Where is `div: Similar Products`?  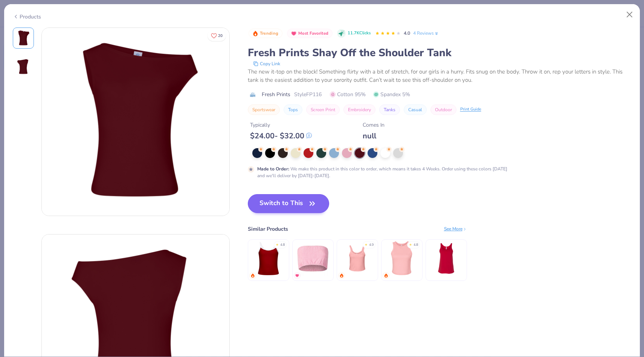
div: Similar Products is located at coordinates (268, 229).